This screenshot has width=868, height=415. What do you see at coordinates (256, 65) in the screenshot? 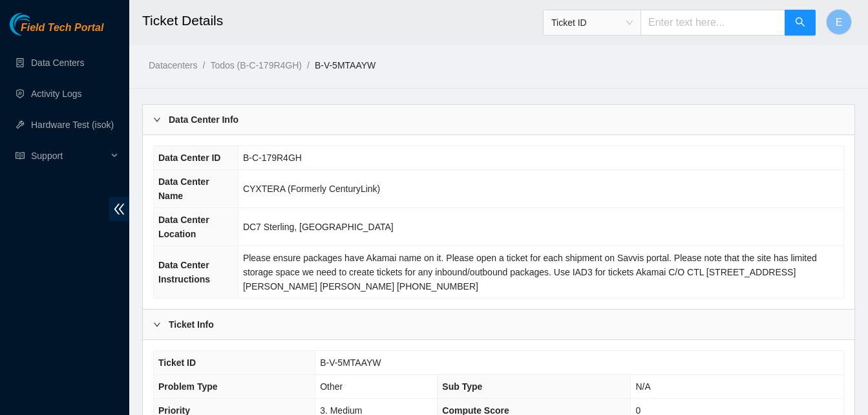
I see `a: Todos (B-C-179R4GH)` at bounding box center [256, 65].